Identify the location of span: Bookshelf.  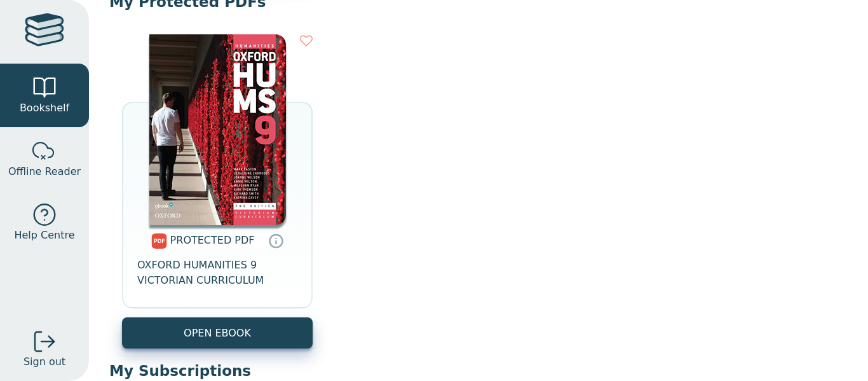
(45, 108).